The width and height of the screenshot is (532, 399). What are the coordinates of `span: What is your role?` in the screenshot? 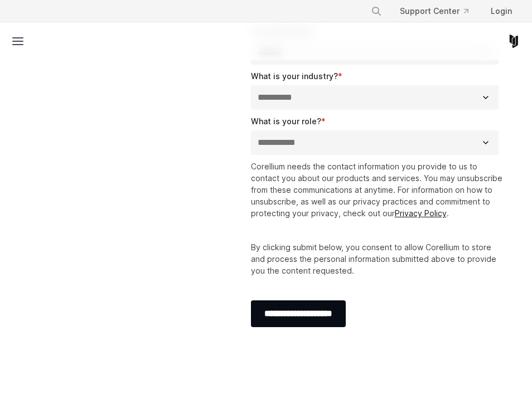 It's located at (286, 121).